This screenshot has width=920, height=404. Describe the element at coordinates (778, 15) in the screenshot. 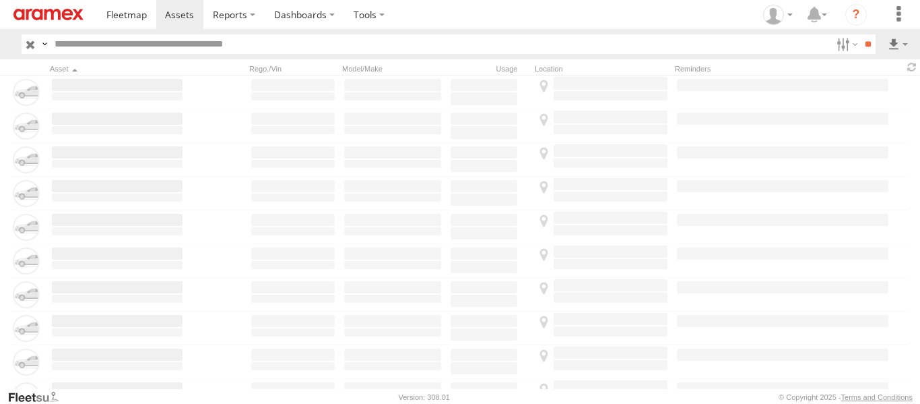

I see `div: Mazen Siblini` at that location.